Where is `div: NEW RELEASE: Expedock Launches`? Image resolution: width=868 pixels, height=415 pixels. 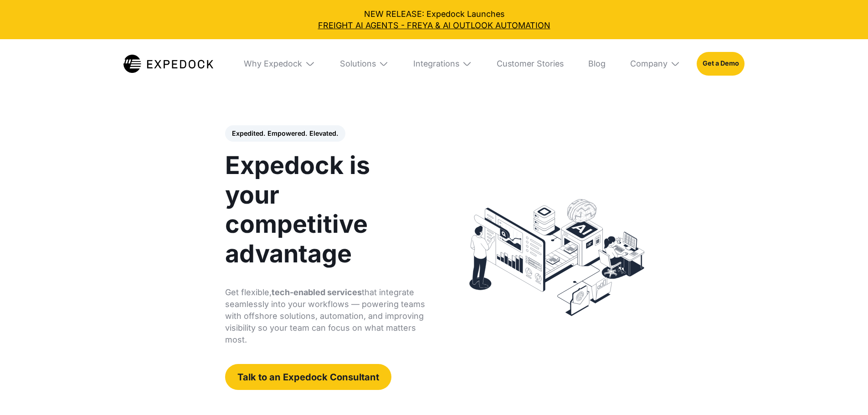 div: NEW RELEASE: Expedock Launches is located at coordinates (434, 20).